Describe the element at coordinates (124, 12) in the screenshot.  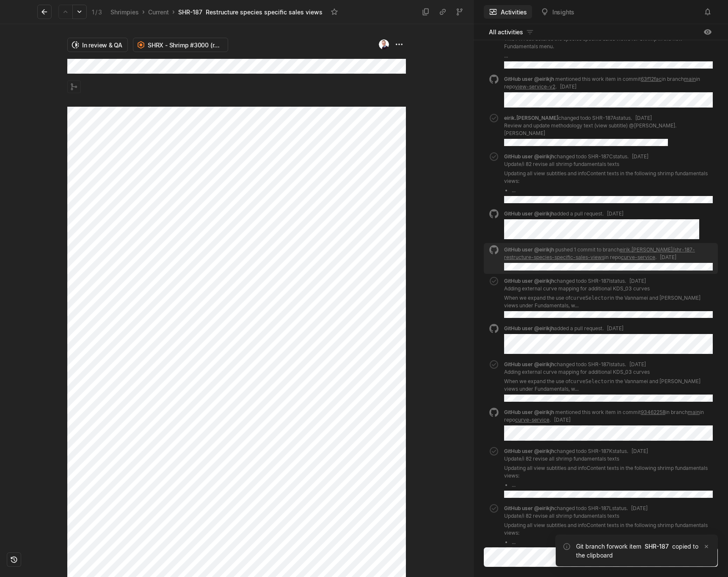
I see `a: Shrimpies` at that location.